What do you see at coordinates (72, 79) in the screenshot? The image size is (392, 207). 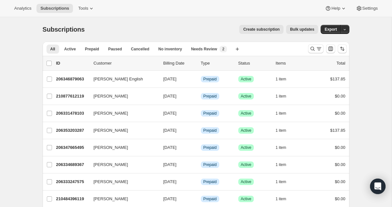 I see `p: 206346879063` at bounding box center [72, 79].